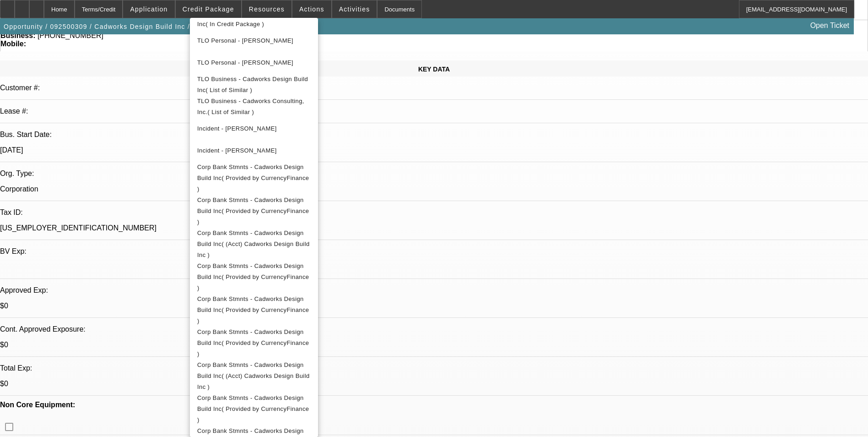 The image size is (868, 437). What do you see at coordinates (254, 106) in the screenshot?
I see `button: TLO Business - Cadworks Consulting, Inc.( List of Similar )` at bounding box center [254, 106].